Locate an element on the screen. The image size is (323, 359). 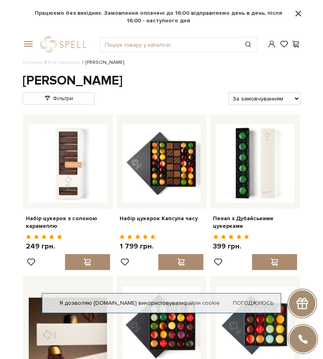
p: 249 грн. is located at coordinates (44, 246).